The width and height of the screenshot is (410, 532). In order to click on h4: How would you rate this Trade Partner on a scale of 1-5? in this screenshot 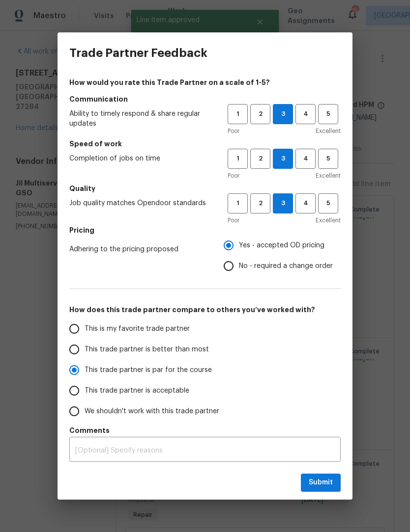, I will do `click(205, 83)`.